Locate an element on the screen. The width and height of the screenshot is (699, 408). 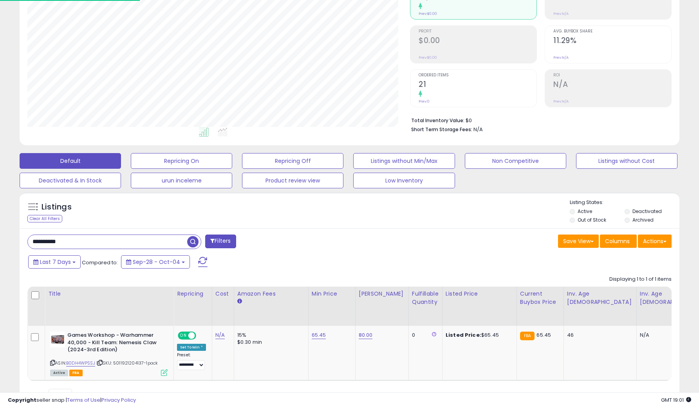
a: 80.00 is located at coordinates (366, 335).